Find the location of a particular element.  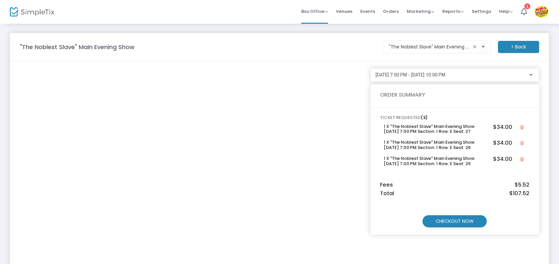

span: Box Office is located at coordinates (314, 11).